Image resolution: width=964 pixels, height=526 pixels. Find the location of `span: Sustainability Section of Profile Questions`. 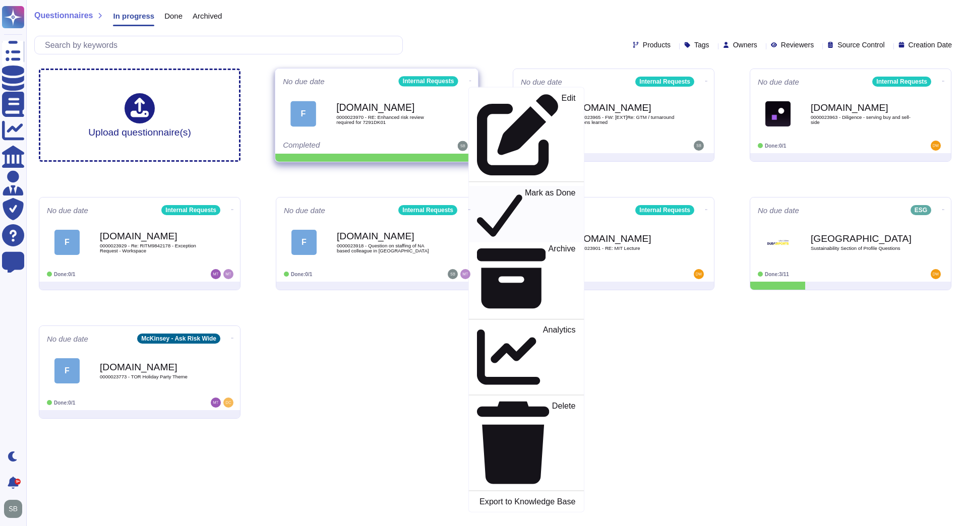

span: Sustainability Section of Profile Questions is located at coordinates (861, 248).